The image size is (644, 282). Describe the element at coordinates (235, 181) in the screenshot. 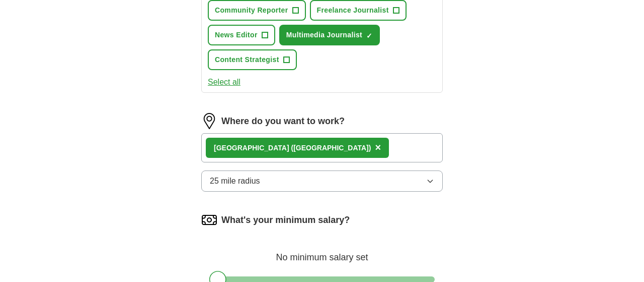

I see `span: 25 mile radius` at that location.